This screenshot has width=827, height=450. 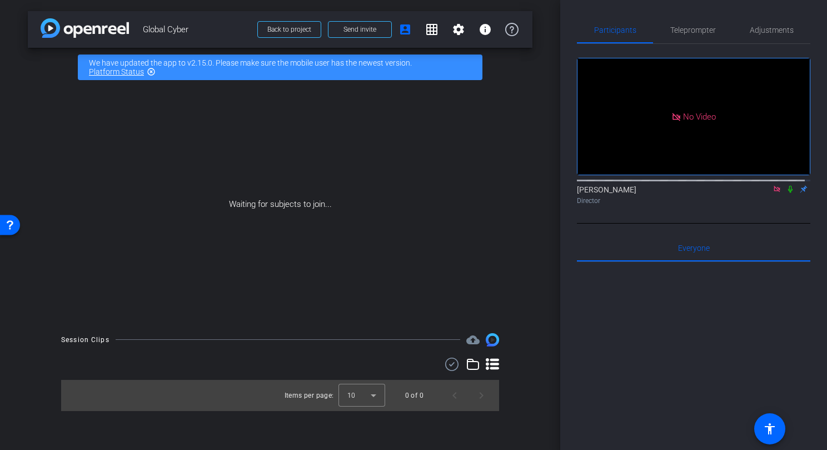 What do you see at coordinates (770, 429) in the screenshot?
I see `mat-icon: accessibility` at bounding box center [770, 429].